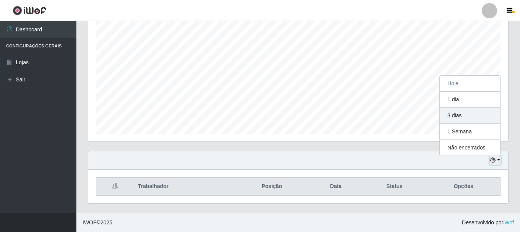  What do you see at coordinates (470, 100) in the screenshot?
I see `button: 1 dia` at bounding box center [470, 100].